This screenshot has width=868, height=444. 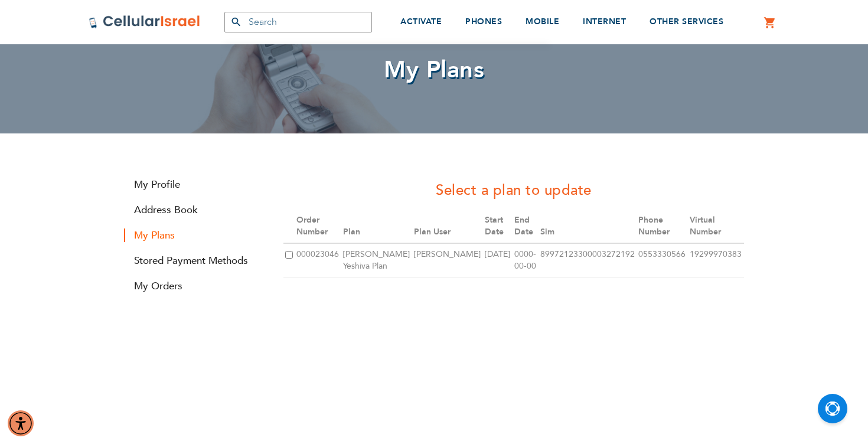 I want to click on h3: Select a plan to update, so click(x=514, y=190).